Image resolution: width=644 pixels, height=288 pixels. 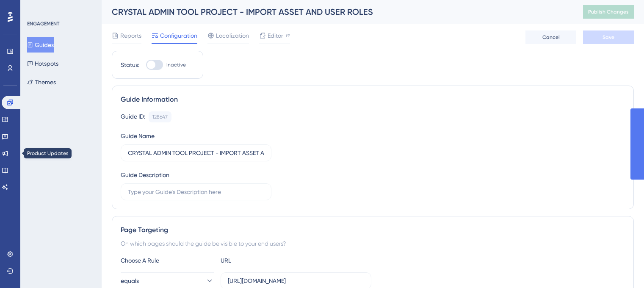 I want to click on span: Save, so click(x=609, y=37).